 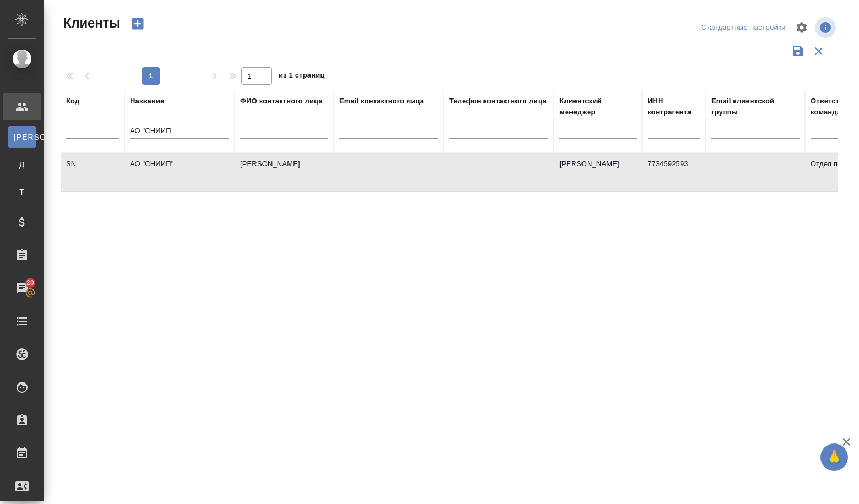 What do you see at coordinates (756, 107) in the screenshot?
I see `div: Email клиентской группы` at bounding box center [756, 107].